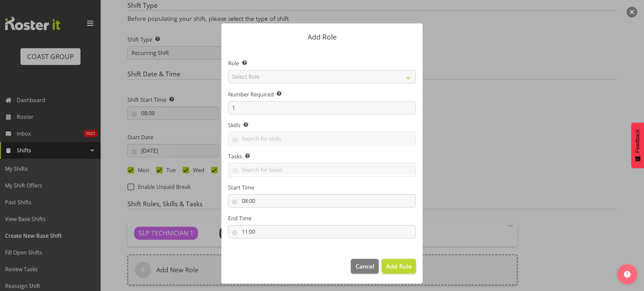 The height and width of the screenshot is (291, 644). I want to click on input: Search for skills, so click(322, 139).